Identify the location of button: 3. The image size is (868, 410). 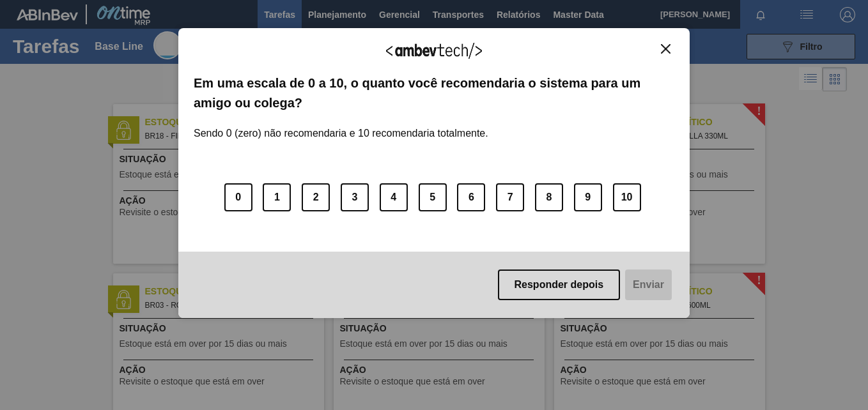
(355, 198).